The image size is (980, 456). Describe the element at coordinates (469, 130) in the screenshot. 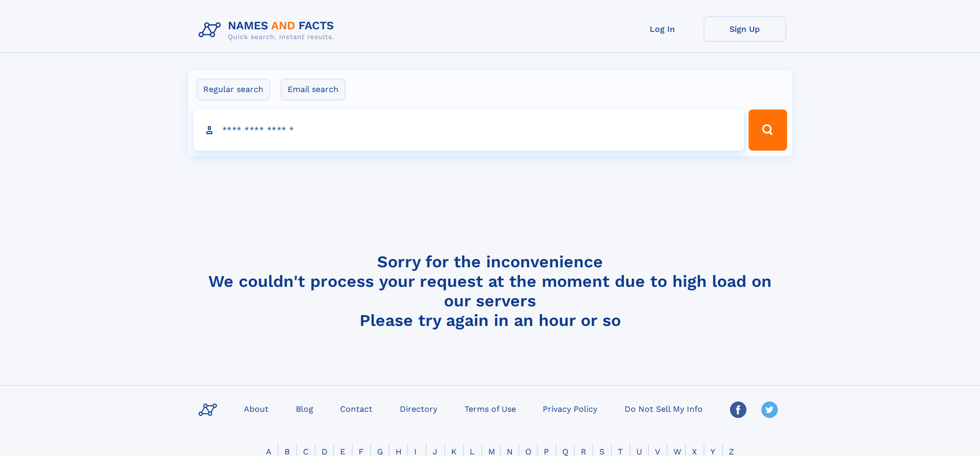

I see `input: search input` at that location.